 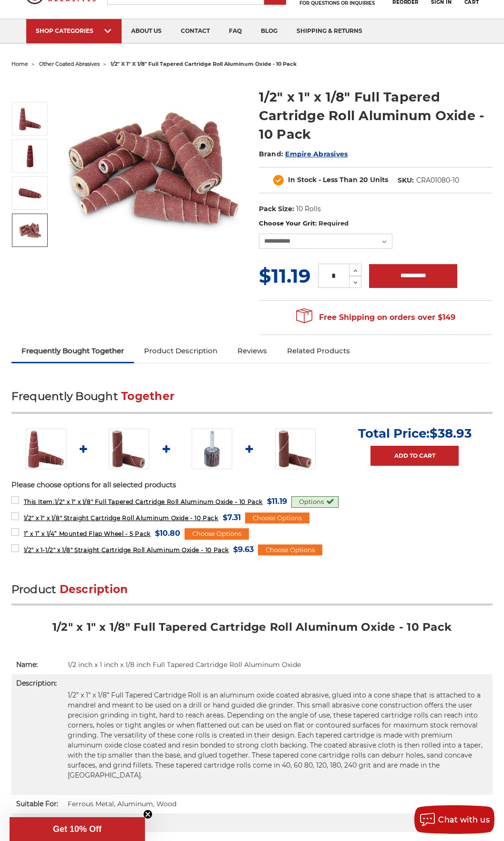 What do you see at coordinates (39, 502) in the screenshot?
I see `strong: This Item:` at bounding box center [39, 502].